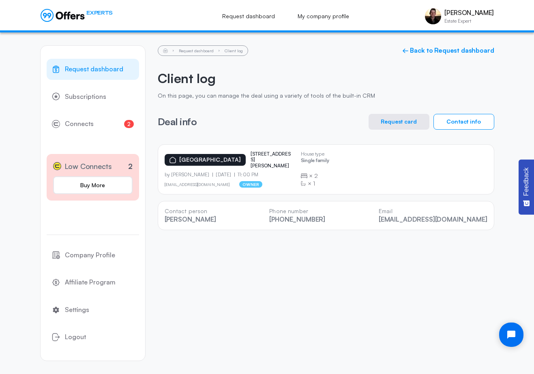  Describe the element at coordinates (433, 211) in the screenshot. I see `p: Email` at that location.